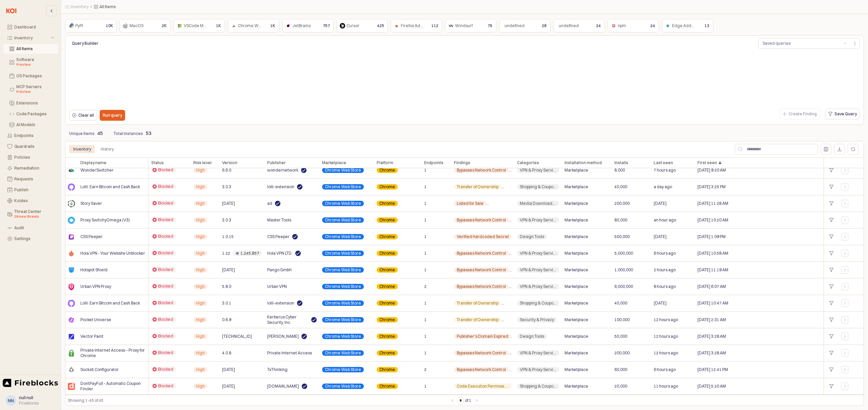 This screenshot has height=410, width=868. Describe the element at coordinates (34, 146) in the screenshot. I see `div: Guardrails` at that location.